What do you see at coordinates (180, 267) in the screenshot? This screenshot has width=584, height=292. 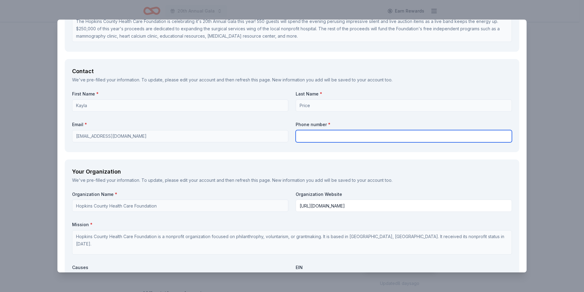 I see `label: Causes` at bounding box center [180, 267].